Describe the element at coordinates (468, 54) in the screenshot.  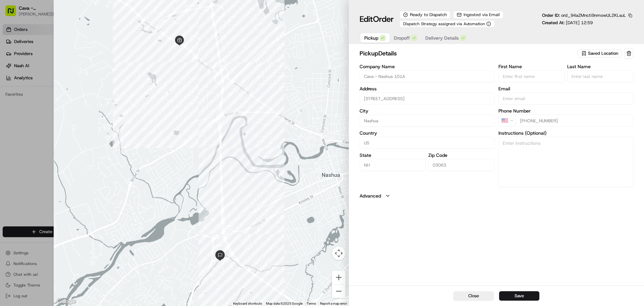
I see `h2: pickup Details` at that location.